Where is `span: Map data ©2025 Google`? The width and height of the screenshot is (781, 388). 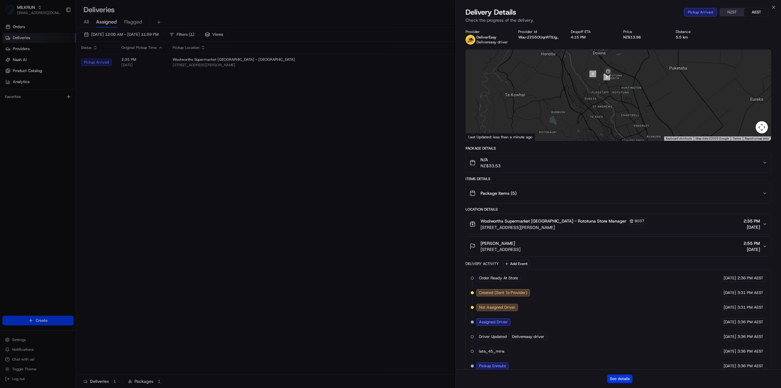 span: Map data ©2025 Google is located at coordinates (712, 138).